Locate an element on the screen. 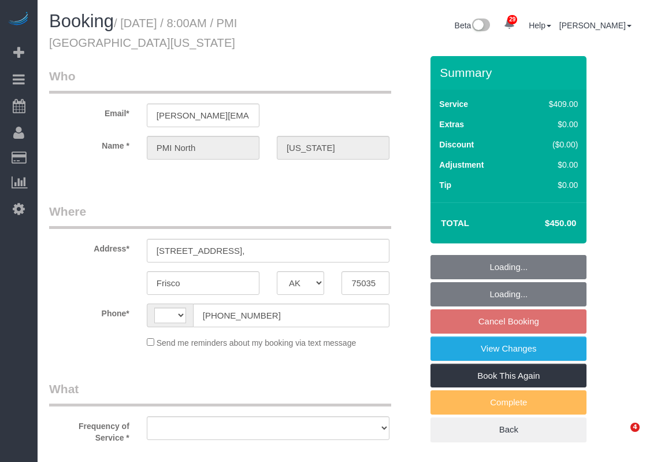 The image size is (646, 462). a: 29 is located at coordinates (509, 24).